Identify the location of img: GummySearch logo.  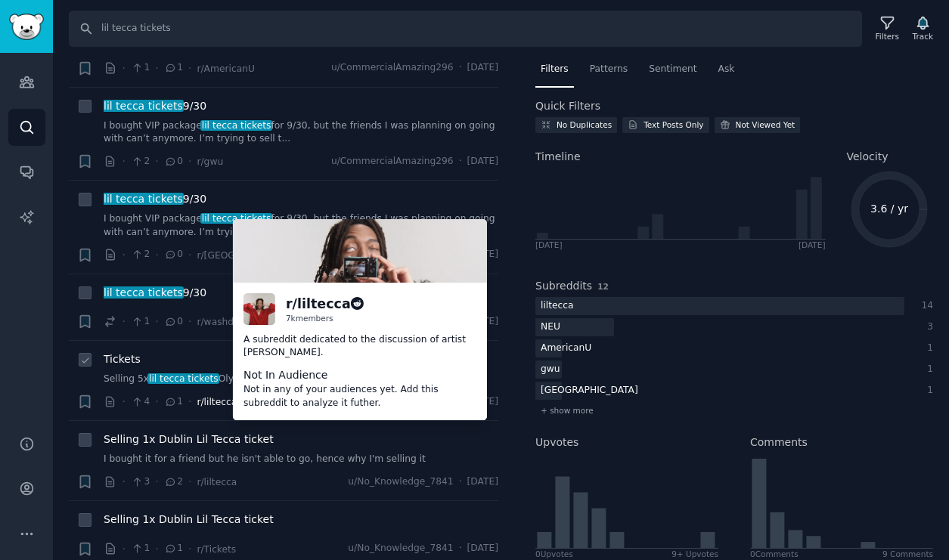
(26, 26).